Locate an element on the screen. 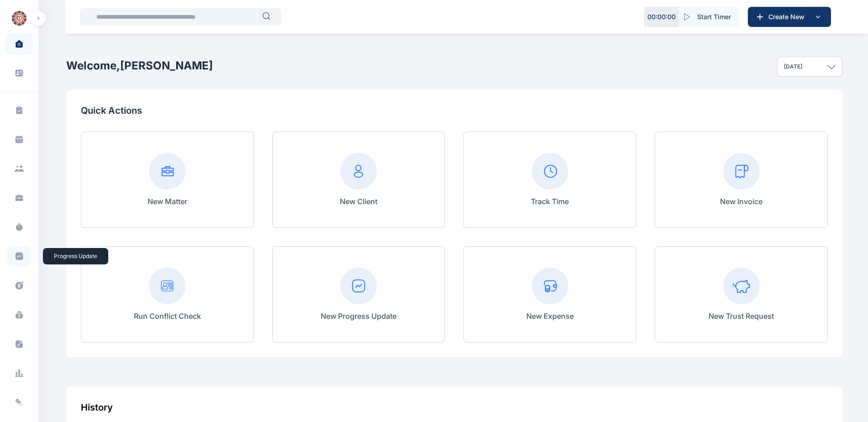 This screenshot has width=868, height=422. p: 00 : 00 : 00 is located at coordinates (662, 17).